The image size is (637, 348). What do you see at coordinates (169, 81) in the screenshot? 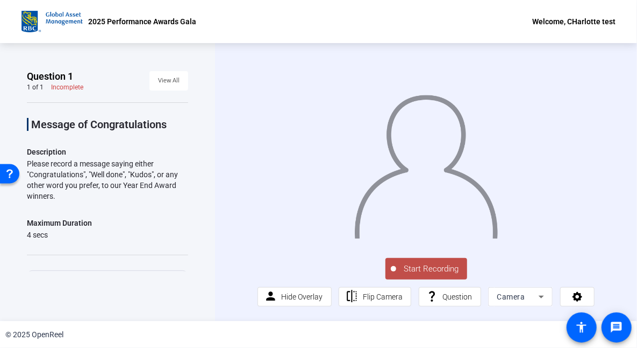
I see `span: View All` at bounding box center [169, 81].